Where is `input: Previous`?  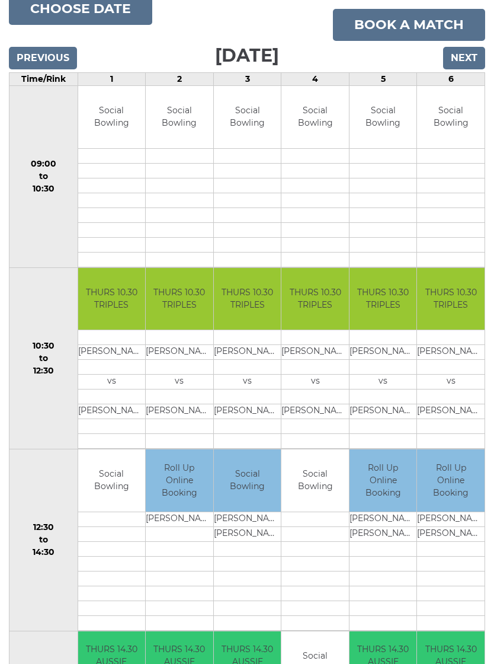 input: Previous is located at coordinates (43, 58).